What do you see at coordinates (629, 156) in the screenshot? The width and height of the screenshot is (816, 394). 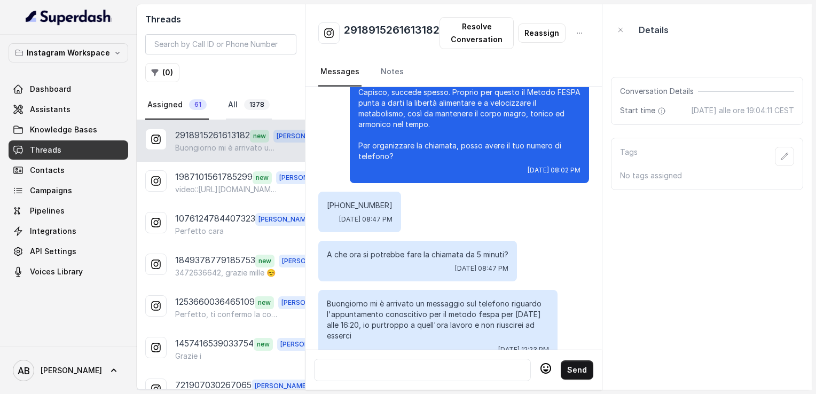 I see `p: Tags` at bounding box center [629, 156].